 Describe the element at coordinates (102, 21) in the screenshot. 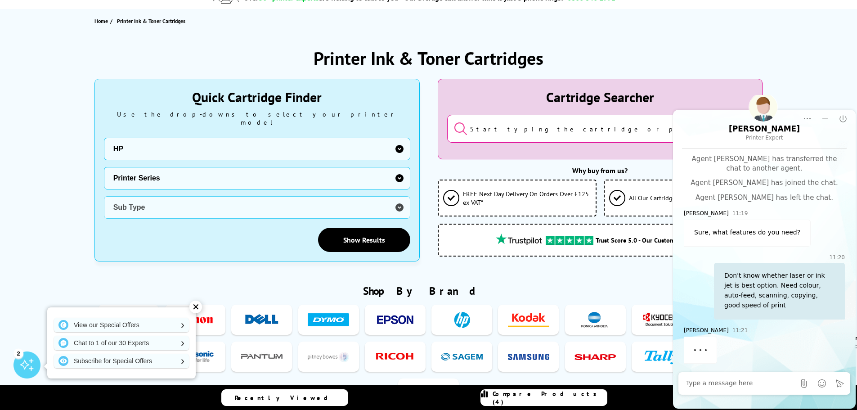

I see `a: Home` at that location.